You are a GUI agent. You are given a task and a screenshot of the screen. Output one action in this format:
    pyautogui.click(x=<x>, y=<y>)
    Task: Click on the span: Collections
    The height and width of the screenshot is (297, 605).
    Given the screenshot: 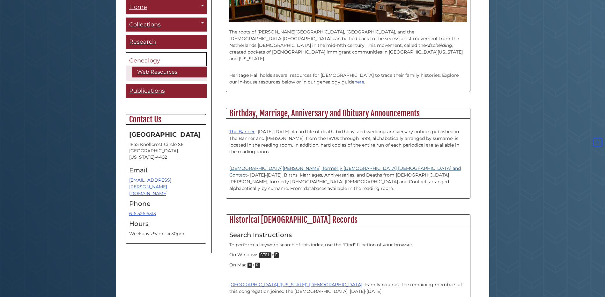 What is the action you would take?
    pyautogui.click(x=145, y=25)
    